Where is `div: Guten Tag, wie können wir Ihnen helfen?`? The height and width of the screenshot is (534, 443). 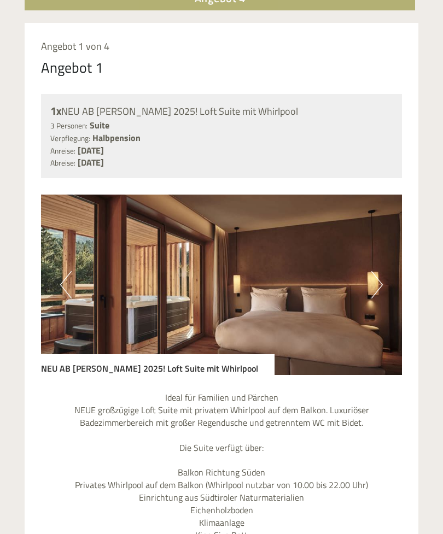 div: Guten Tag, wie können wir Ihnen helfen? is located at coordinates (91, 46).